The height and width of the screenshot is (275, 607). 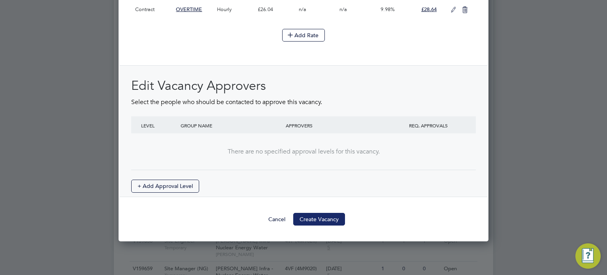 I want to click on span: OVERTIME, so click(x=189, y=9).